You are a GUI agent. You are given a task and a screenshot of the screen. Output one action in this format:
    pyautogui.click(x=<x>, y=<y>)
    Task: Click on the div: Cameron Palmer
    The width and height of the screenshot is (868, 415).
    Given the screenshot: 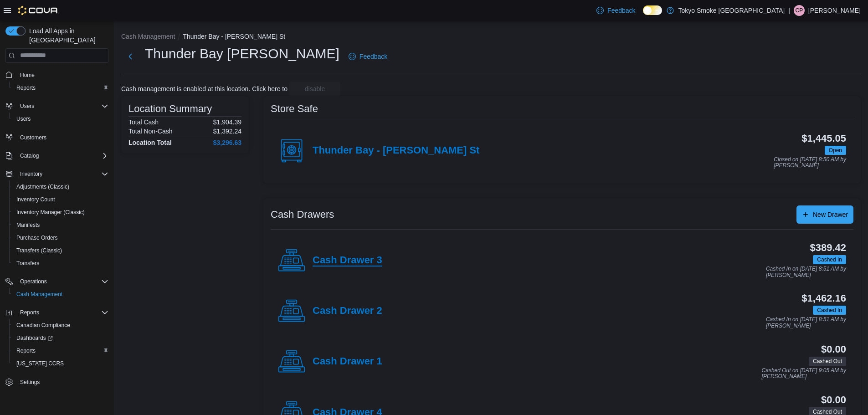 What is the action you would take?
    pyautogui.click(x=799, y=11)
    